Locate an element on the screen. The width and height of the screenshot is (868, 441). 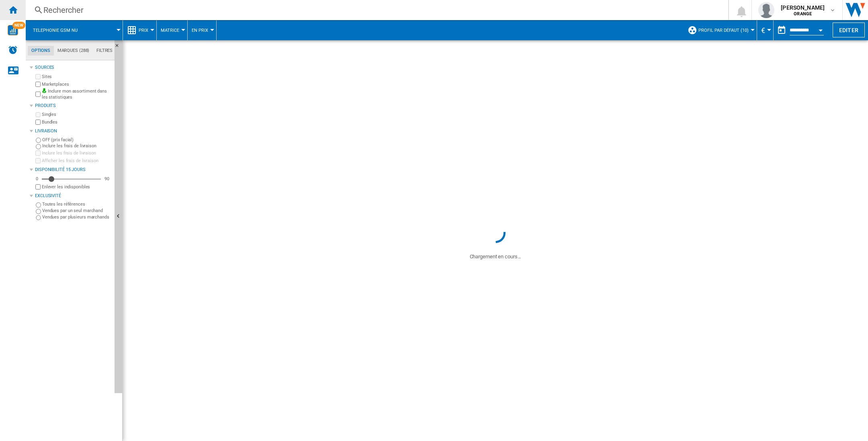
div: Matrice is located at coordinates (172, 30).